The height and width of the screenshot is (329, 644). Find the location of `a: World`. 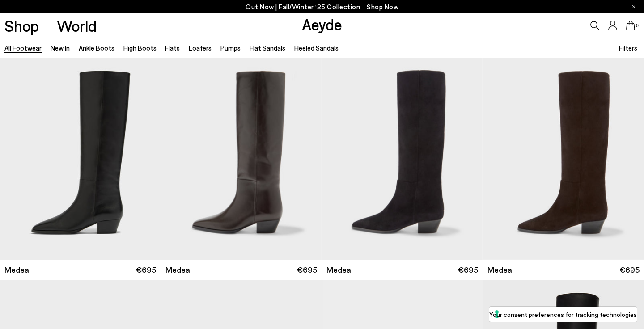

a: World is located at coordinates (77, 26).